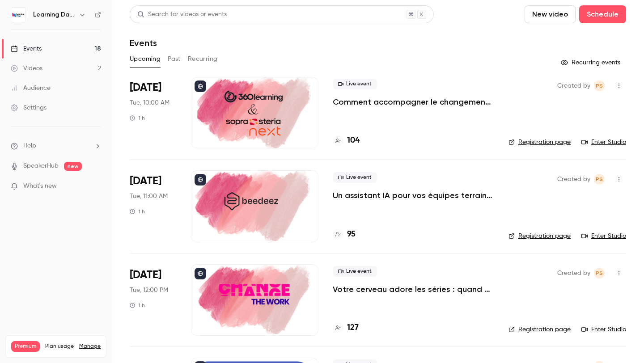 The image size is (644, 363). What do you see at coordinates (54, 15) in the screenshot?
I see `h6: Learning Days` at bounding box center [54, 15].